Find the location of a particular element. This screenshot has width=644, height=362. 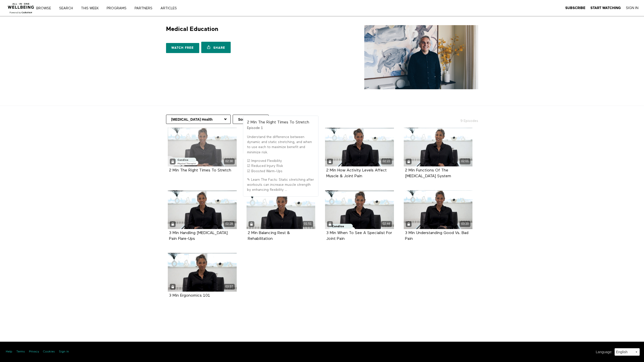

a: Search is located at coordinates (68, 8).